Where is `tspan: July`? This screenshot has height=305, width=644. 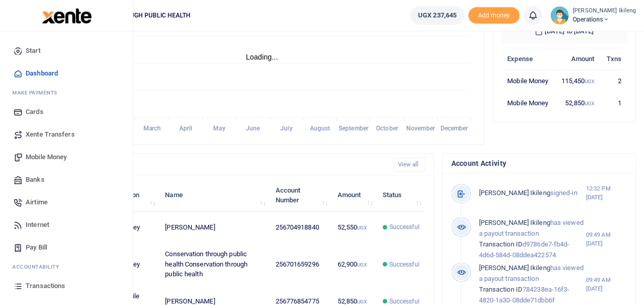
tspan: July is located at coordinates (286, 128).